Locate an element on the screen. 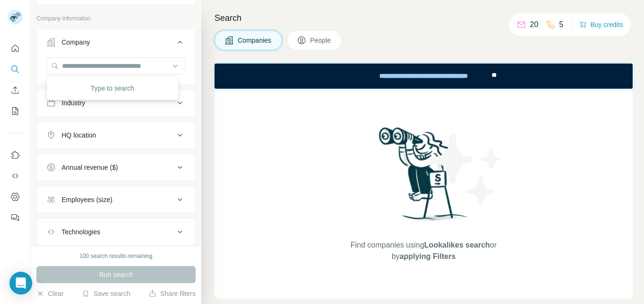  button: Company is located at coordinates (116, 44).